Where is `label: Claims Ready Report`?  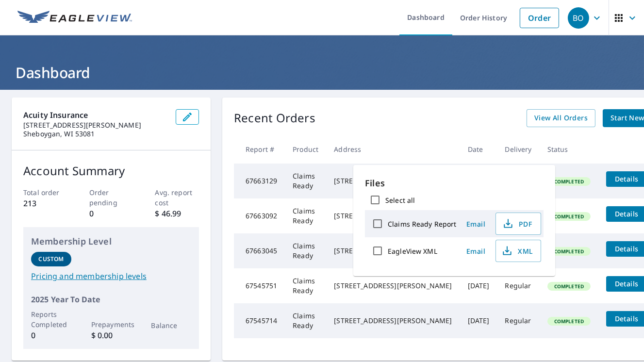 label: Claims Ready Report is located at coordinates (422, 224).